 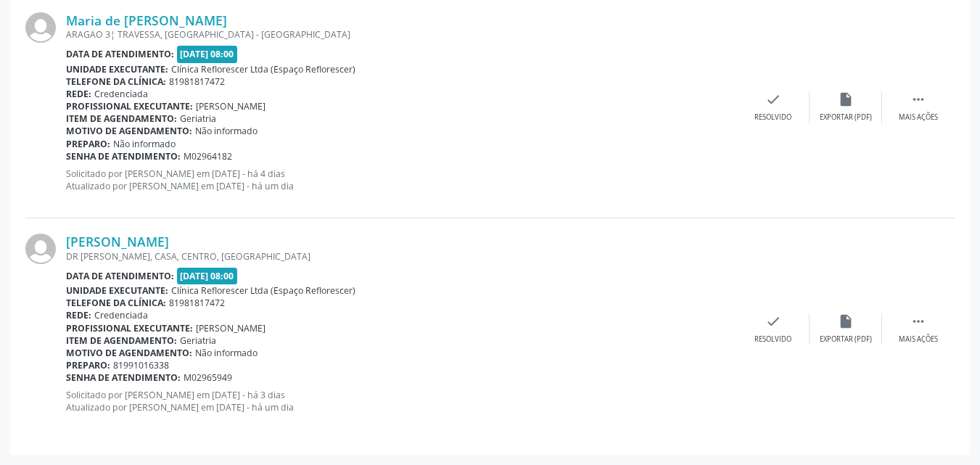 What do you see at coordinates (141, 365) in the screenshot?
I see `span: 81991016338` at bounding box center [141, 365].